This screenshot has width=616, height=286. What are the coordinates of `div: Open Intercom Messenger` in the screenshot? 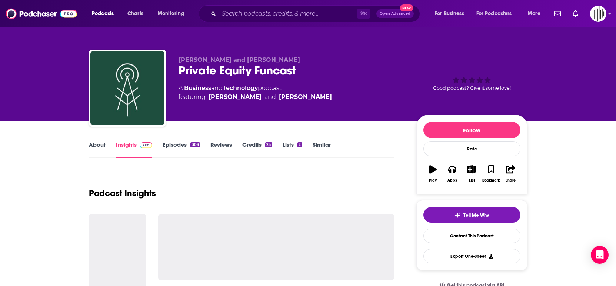 It's located at (600, 255).